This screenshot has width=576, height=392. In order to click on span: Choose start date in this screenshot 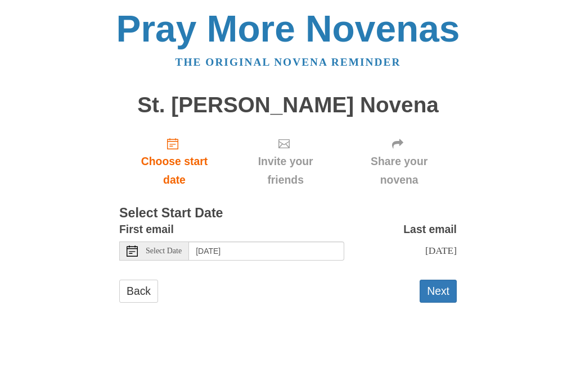, I will do `click(175, 171)`.